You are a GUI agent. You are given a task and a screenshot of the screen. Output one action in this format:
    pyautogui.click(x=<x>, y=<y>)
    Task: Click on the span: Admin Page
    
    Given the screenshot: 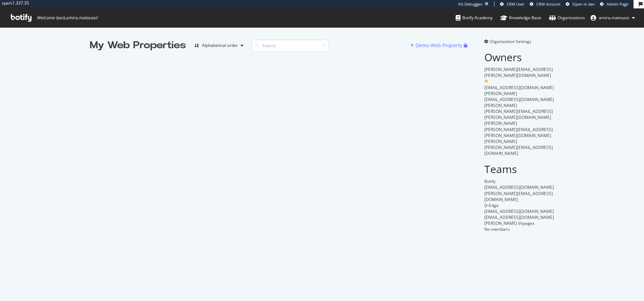 What is the action you would take?
    pyautogui.click(x=617, y=4)
    